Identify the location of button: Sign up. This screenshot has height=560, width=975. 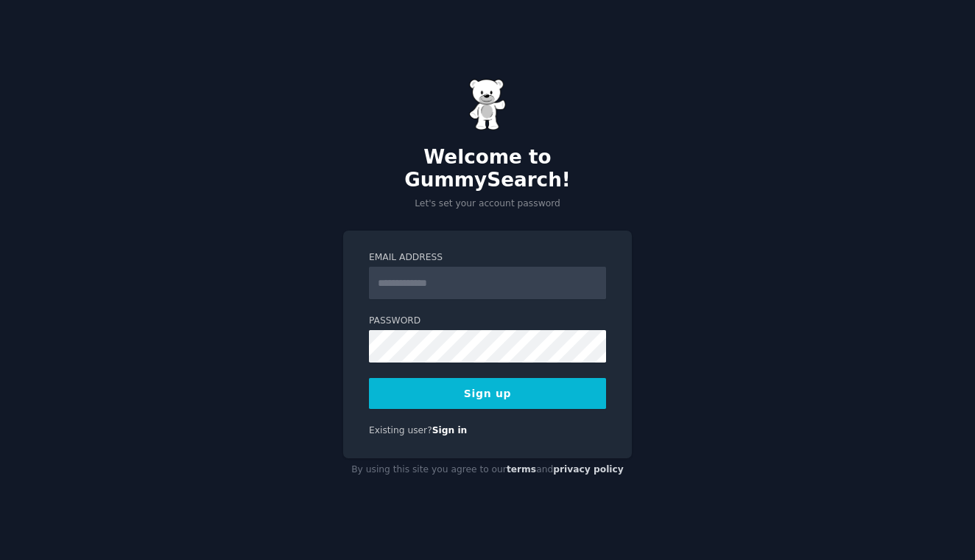
(488, 393).